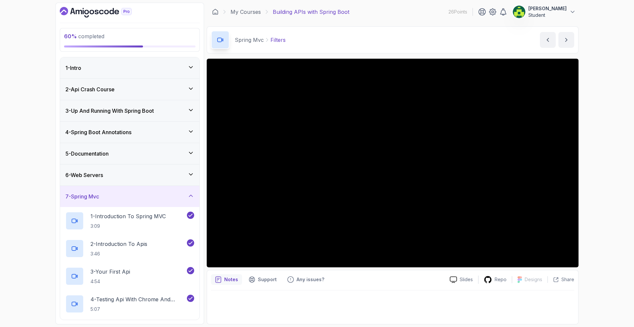  What do you see at coordinates (110, 111) in the screenshot?
I see `h3: 3 - Up And Running With Spring Boot` at bounding box center [110, 111].